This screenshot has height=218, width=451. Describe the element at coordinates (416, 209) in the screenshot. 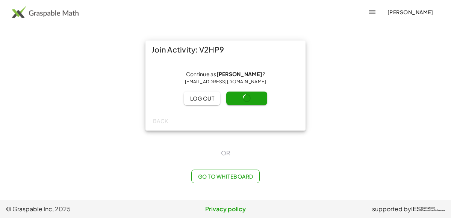

I see `span: IES` at that location.